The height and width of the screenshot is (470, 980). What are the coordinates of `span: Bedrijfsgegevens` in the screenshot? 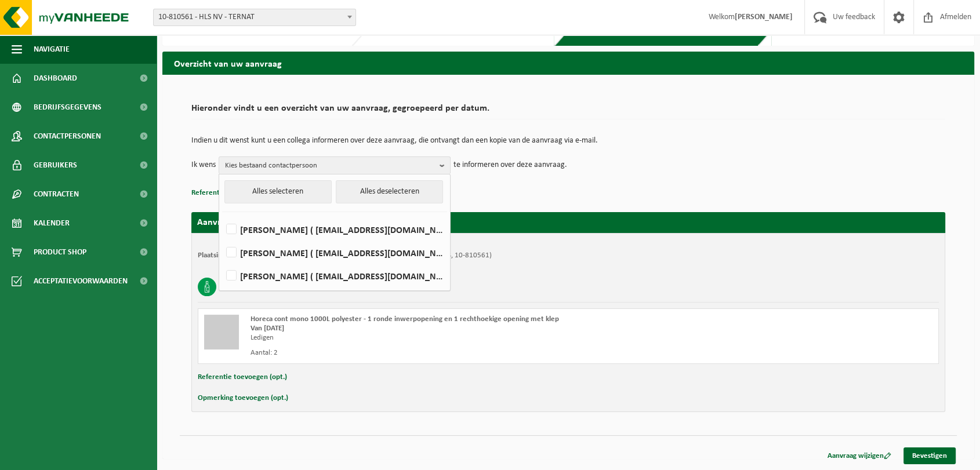 It's located at (67, 107).